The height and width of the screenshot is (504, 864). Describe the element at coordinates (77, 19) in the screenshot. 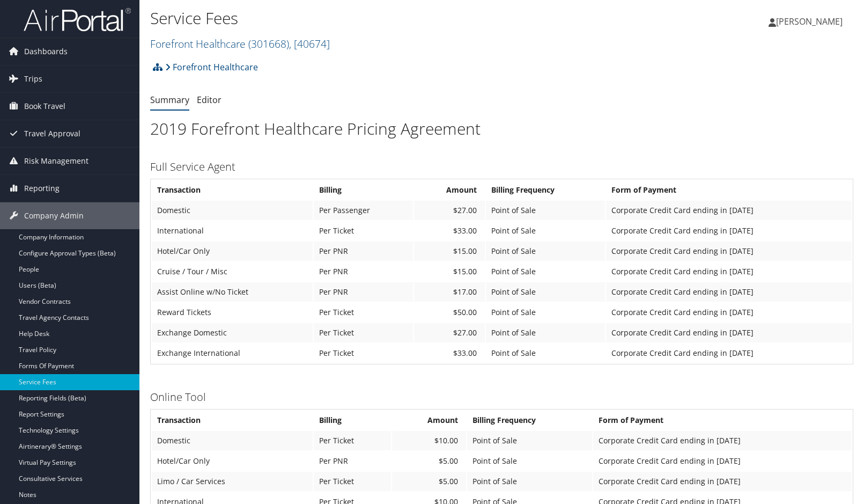

I see `img: airportal-logo.png` at that location.